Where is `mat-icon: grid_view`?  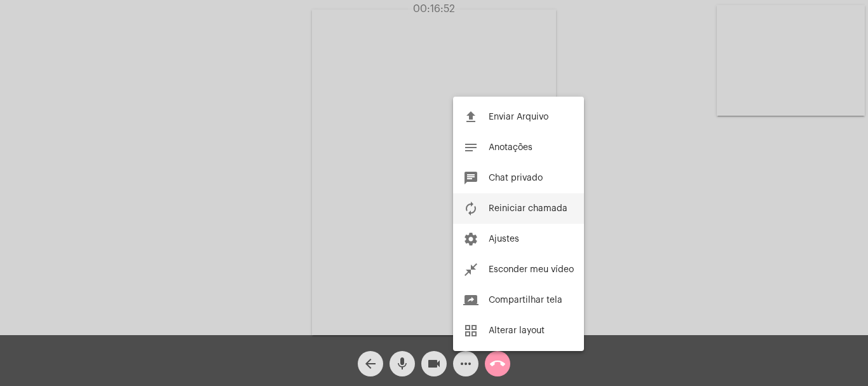 mat-icon: grid_view is located at coordinates (471, 330).